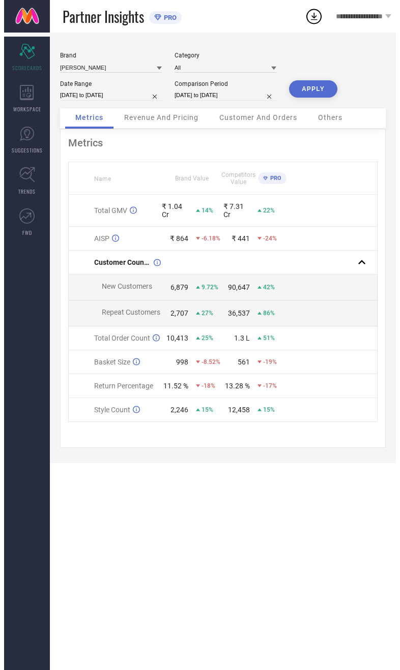 Image resolution: width=400 pixels, height=670 pixels. I want to click on div: Date Range, so click(111, 84).